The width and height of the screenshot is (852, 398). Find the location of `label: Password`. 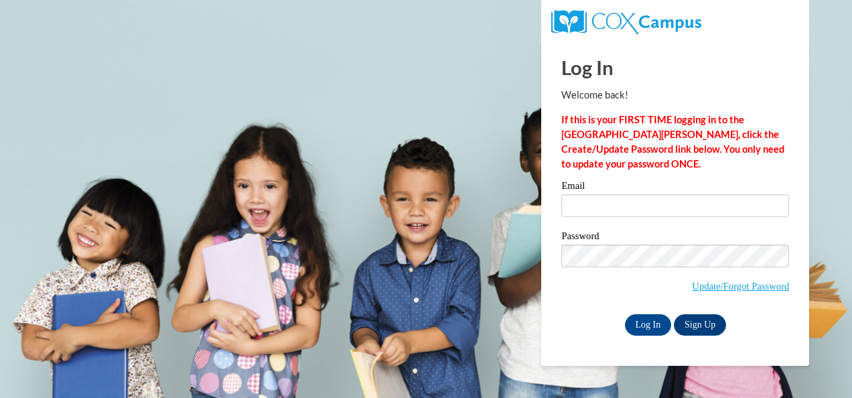

label: Password is located at coordinates (675, 238).